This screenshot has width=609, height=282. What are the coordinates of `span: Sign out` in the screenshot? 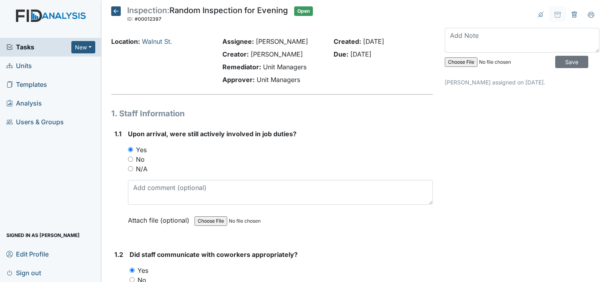 It's located at (24, 273).